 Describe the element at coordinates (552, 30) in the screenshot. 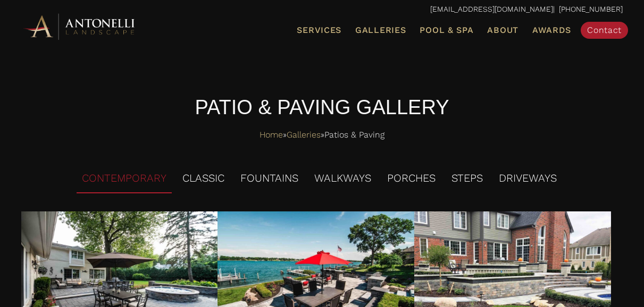

I see `a: Awards` at that location.